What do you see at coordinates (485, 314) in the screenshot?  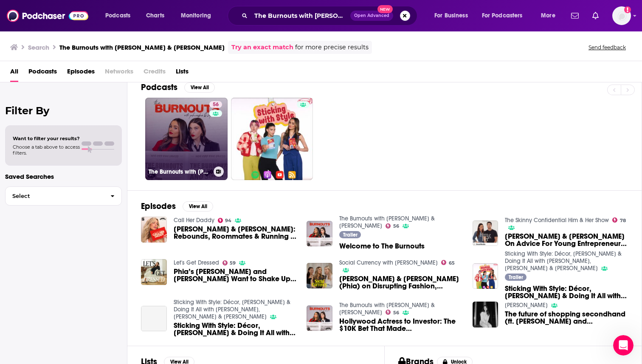 I see `img: The future of shopping secondhand (ft. Phoebe Gates and Sophia Kianni)` at bounding box center [485, 314].